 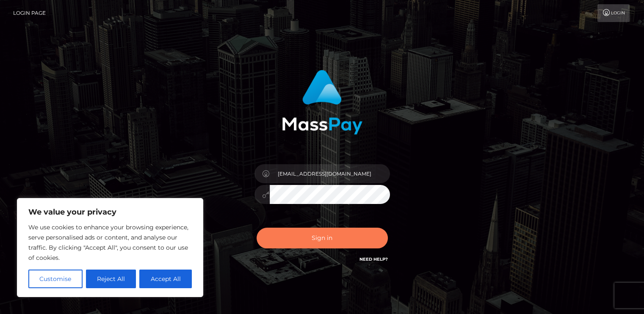 I want to click on input: Username..., so click(x=330, y=173).